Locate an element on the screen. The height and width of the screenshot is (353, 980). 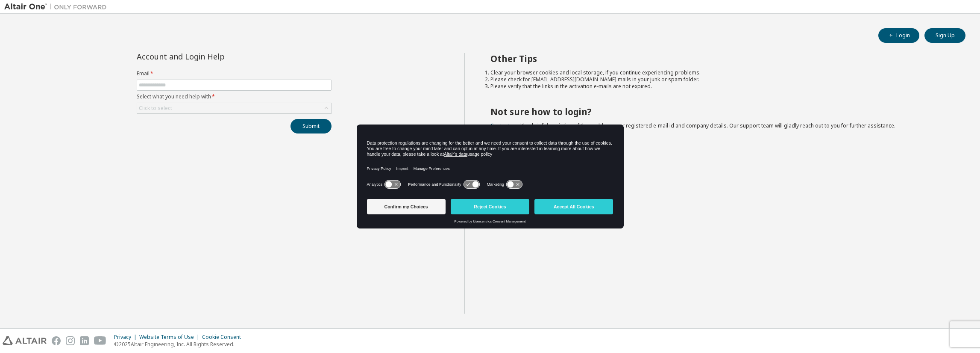
img: linkedin.svg is located at coordinates (84, 341).